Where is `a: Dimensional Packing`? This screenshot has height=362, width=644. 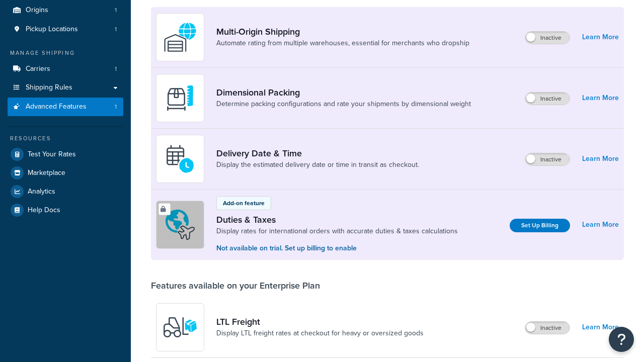 a: Dimensional Packing is located at coordinates (343, 93).